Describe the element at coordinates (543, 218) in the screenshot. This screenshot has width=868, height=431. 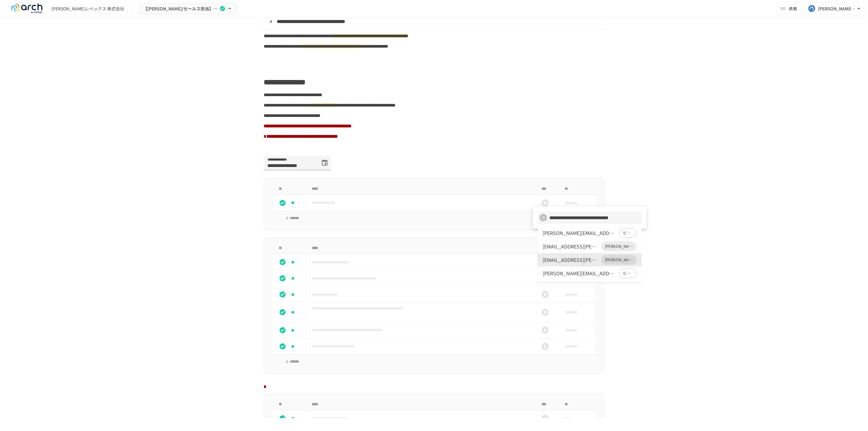
I see `div: O` at that location.